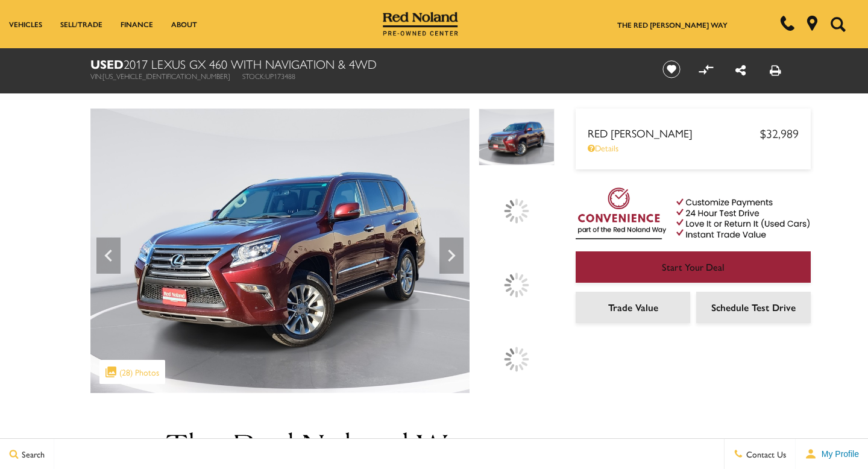 The height and width of the screenshot is (469, 868). Describe the element at coordinates (32, 454) in the screenshot. I see `span: Search` at that location.